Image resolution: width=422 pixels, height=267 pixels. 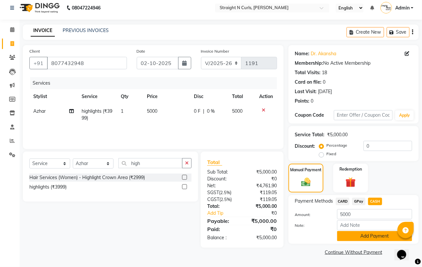 What do you see at coordinates (351, 182) in the screenshot?
I see `img: _gift.svg` at bounding box center [351, 182].